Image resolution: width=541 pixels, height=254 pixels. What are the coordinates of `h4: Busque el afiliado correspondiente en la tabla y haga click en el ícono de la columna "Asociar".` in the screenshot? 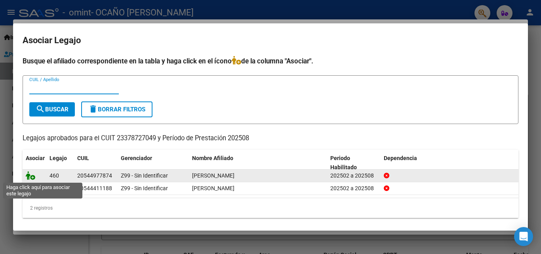 It's located at (271, 61).